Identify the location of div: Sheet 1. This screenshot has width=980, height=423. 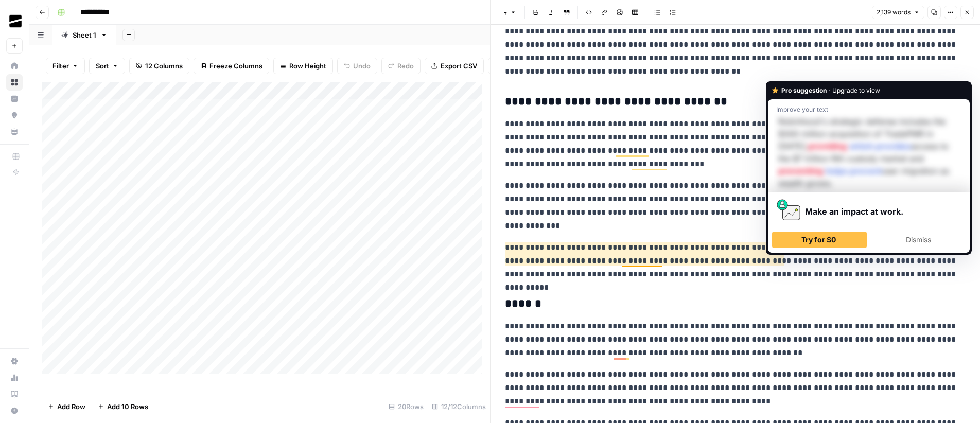
(84, 35).